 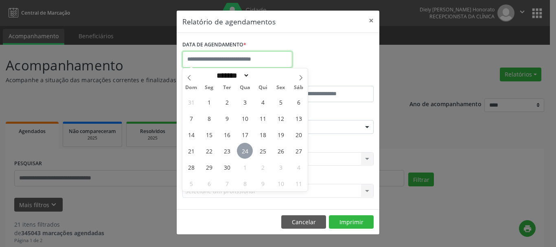 What do you see at coordinates (191, 183) in the screenshot?
I see `span: Outubro 5, 2025` at bounding box center [191, 183].